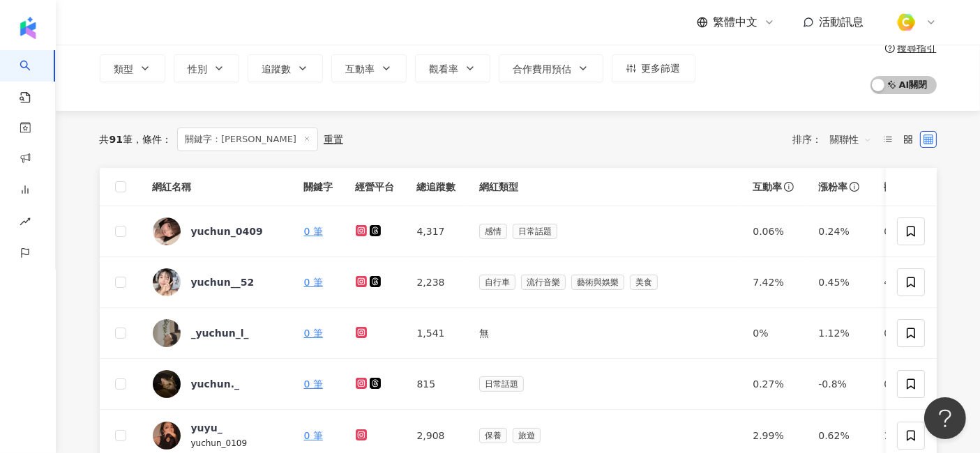  Describe the element at coordinates (498, 282) in the screenshot. I see `span: 自行車` at that location.